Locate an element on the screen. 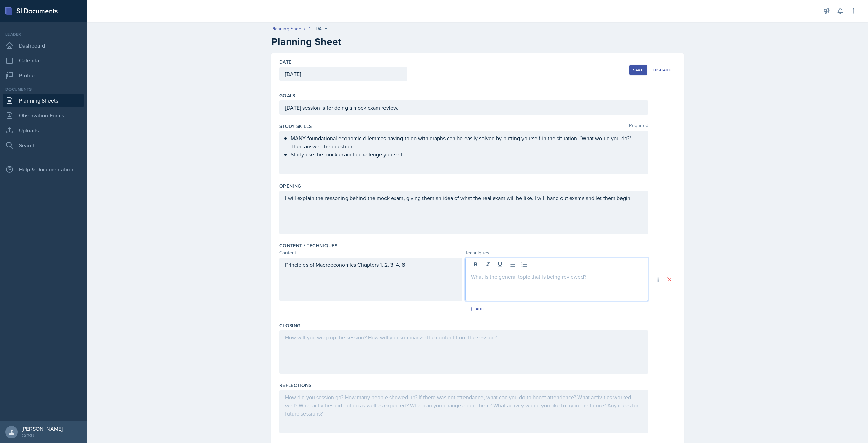 The image size is (868, 443). div: Documents is located at coordinates (44, 89).